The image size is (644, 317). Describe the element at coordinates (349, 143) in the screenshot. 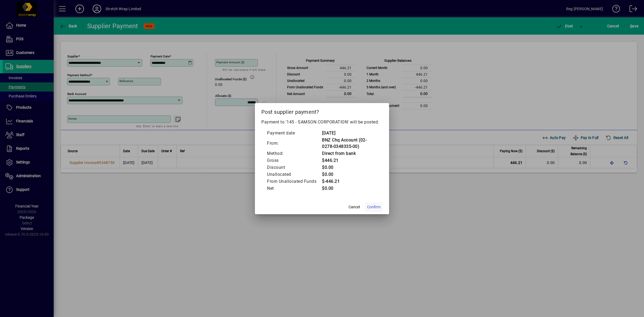

I see `td: BNZ Chq Account (02-0278-0348335-00)` at that location.